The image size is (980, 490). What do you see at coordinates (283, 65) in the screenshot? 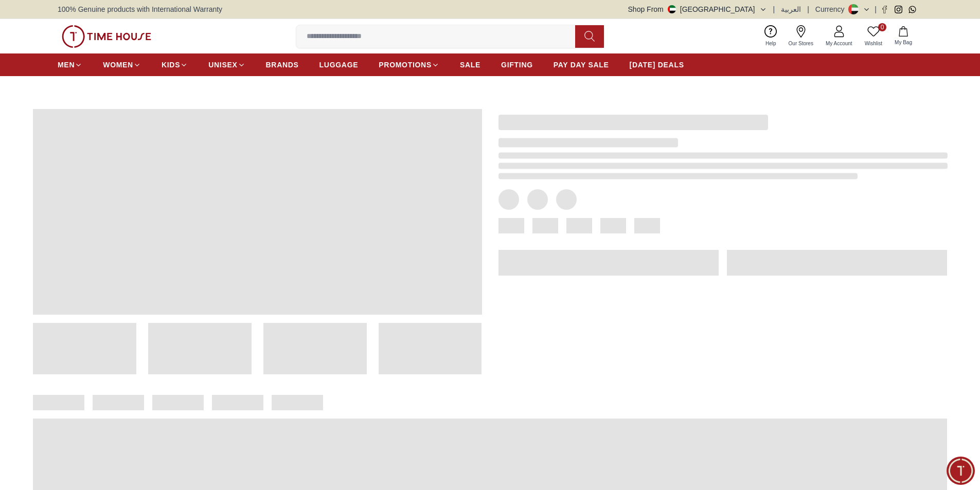
I see `a: BRANDS` at bounding box center [283, 65].